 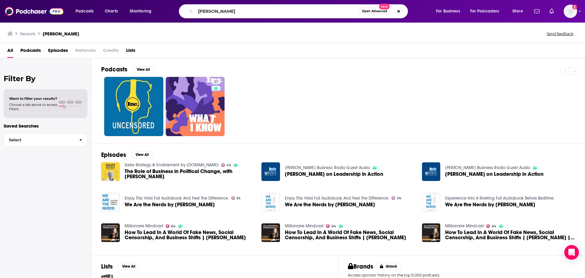 What do you see at coordinates (58, 51) in the screenshot?
I see `a: Episodes` at bounding box center [58, 51].